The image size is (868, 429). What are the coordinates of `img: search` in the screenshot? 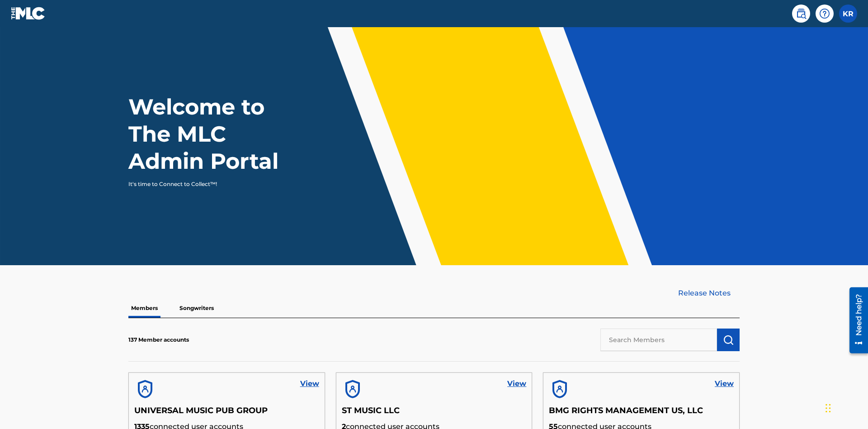 It's located at (801, 13).